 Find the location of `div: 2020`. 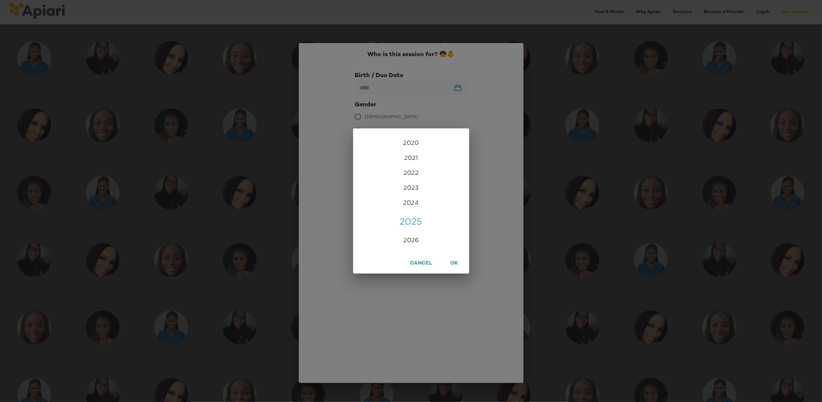

div: 2020 is located at coordinates (411, 143).